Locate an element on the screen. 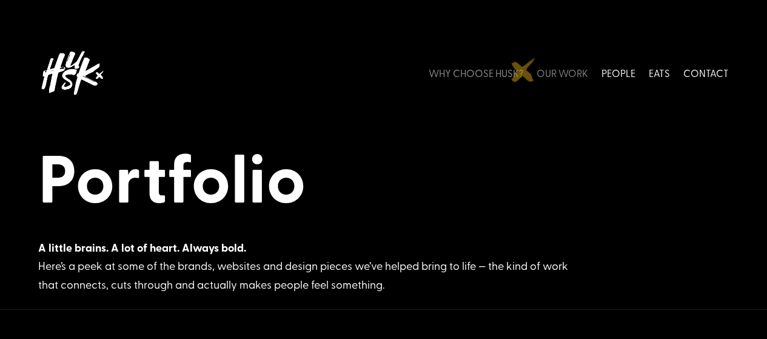  a: CONTACT is located at coordinates (706, 73).